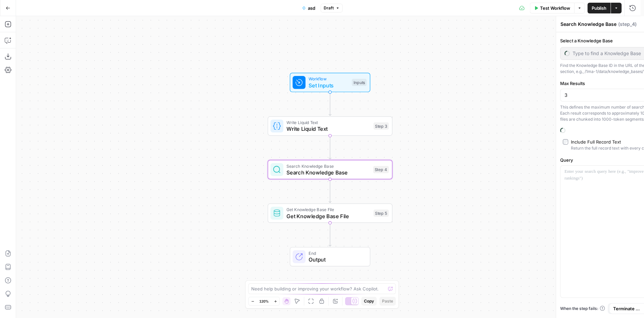 The width and height of the screenshot is (644, 318). I want to click on button: Paste, so click(387, 301).